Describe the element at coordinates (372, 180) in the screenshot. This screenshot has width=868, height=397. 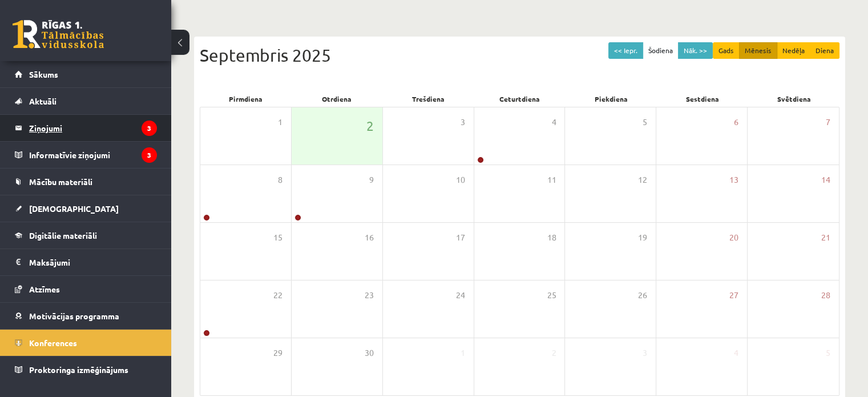
I see `span: 9` at that location.